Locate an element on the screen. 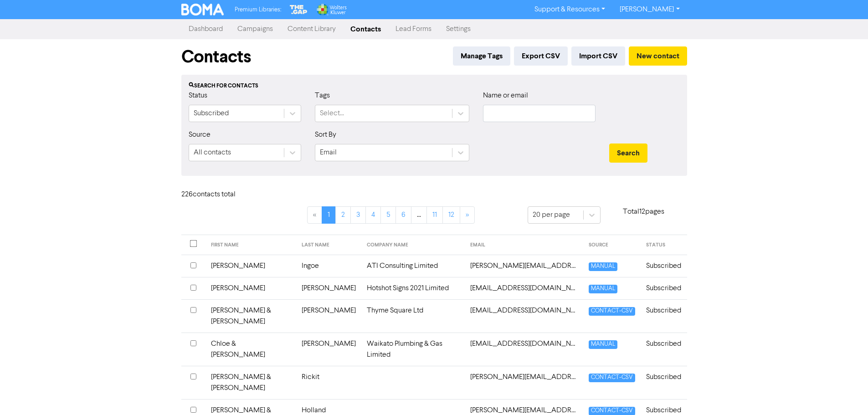 This screenshot has width=868, height=415. button: Export CSV is located at coordinates (541, 56).